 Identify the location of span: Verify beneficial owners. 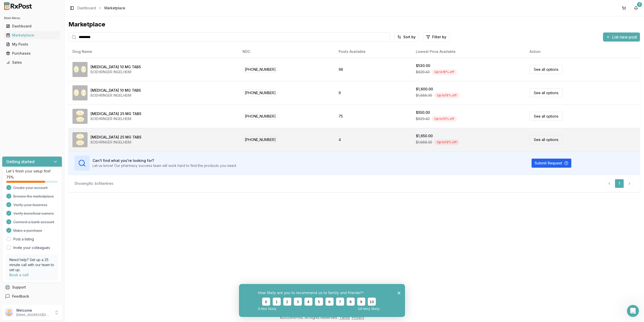
(33, 213).